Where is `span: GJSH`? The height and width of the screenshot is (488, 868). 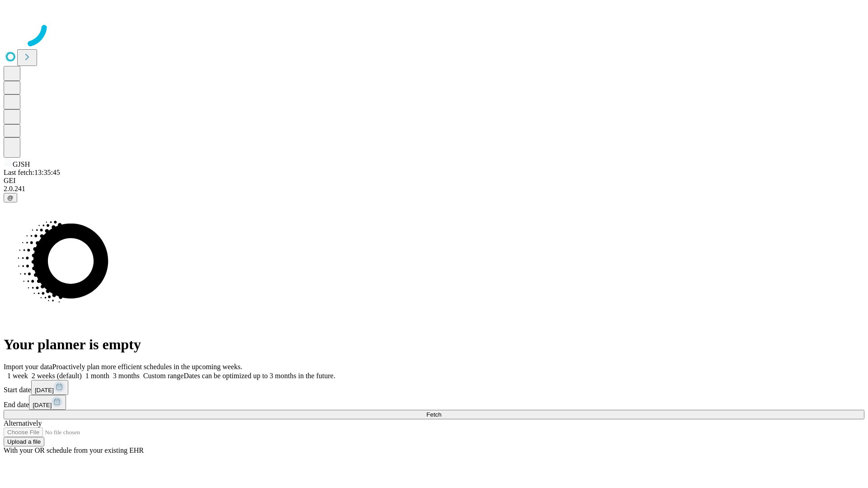
span: GJSH is located at coordinates (21, 164).